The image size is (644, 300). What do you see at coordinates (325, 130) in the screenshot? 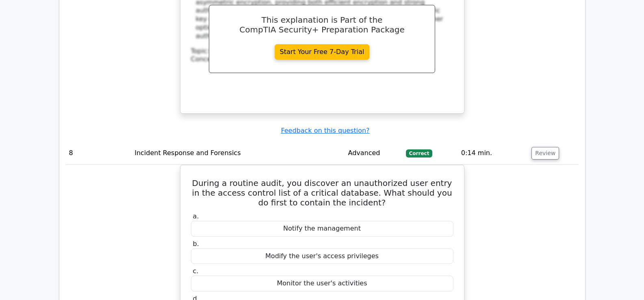
I see `a: Feedback on this question?` at bounding box center [325, 130].